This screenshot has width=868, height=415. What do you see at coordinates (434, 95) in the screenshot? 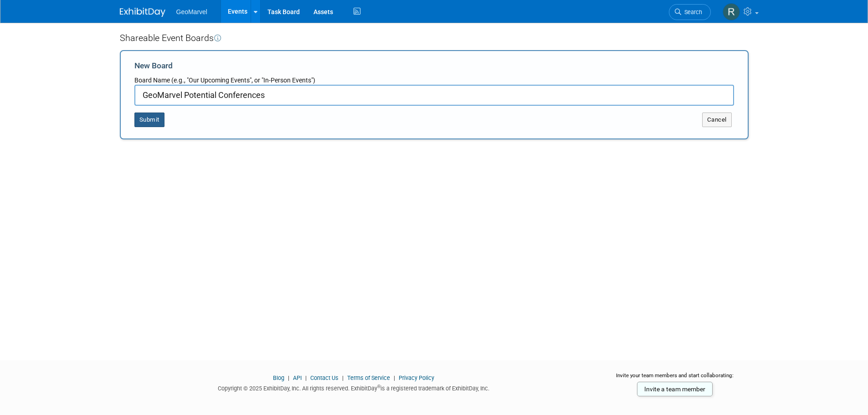
I see `input: Enter the name of your board` at bounding box center [434, 95].